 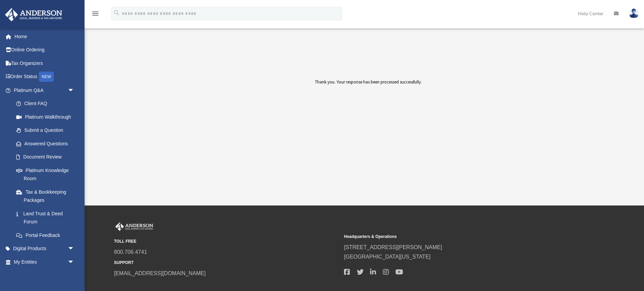 What do you see at coordinates (44, 262) in the screenshot?
I see `a: My Entitiesarrow_drop_down` at bounding box center [44, 262].